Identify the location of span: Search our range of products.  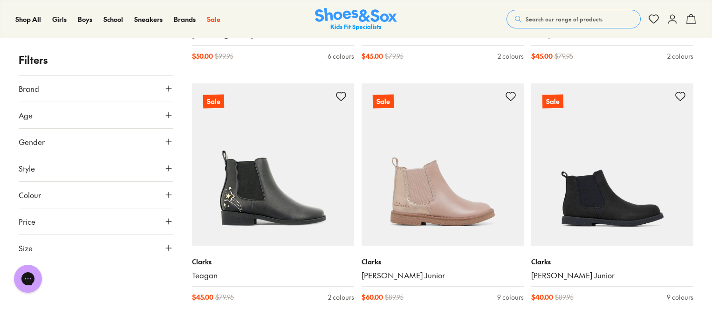
(564, 19).